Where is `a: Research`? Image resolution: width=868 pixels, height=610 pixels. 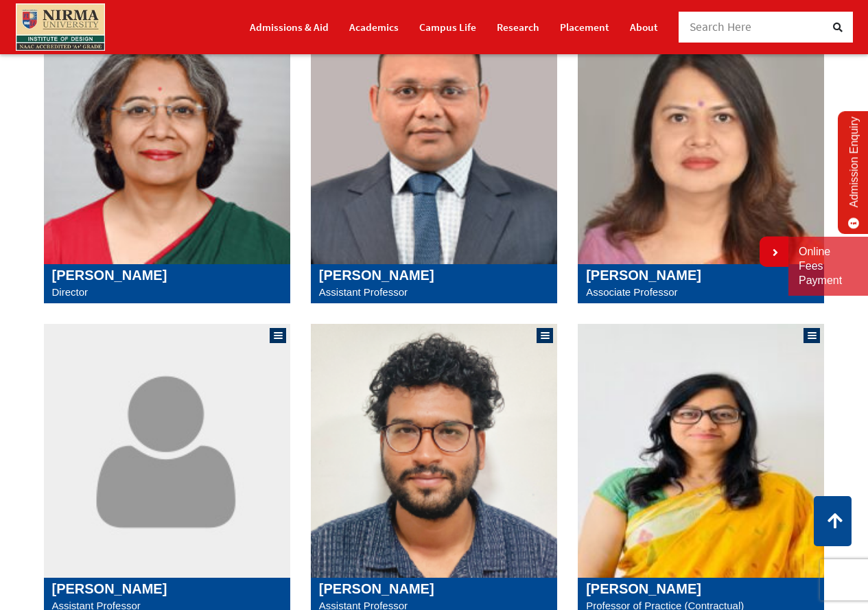
a: Research is located at coordinates (518, 27).